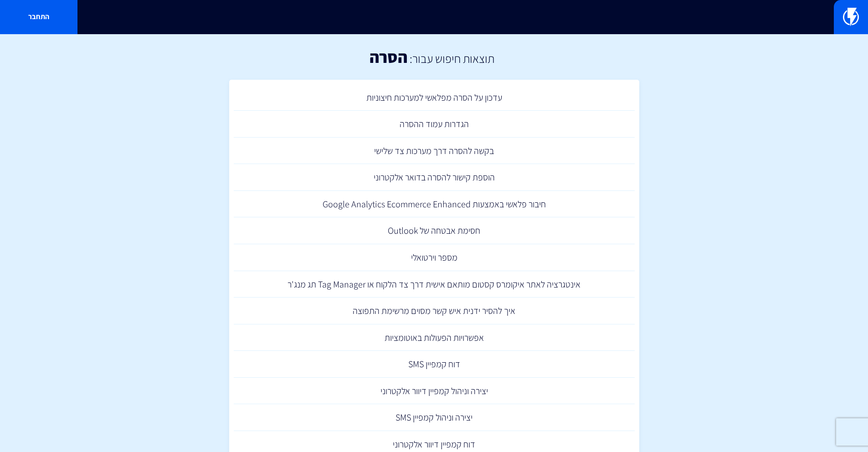 Image resolution: width=868 pixels, height=452 pixels. What do you see at coordinates (434, 177) in the screenshot?
I see `a: הוספת קישור להסרה בדואר אלקטרוני` at bounding box center [434, 177].